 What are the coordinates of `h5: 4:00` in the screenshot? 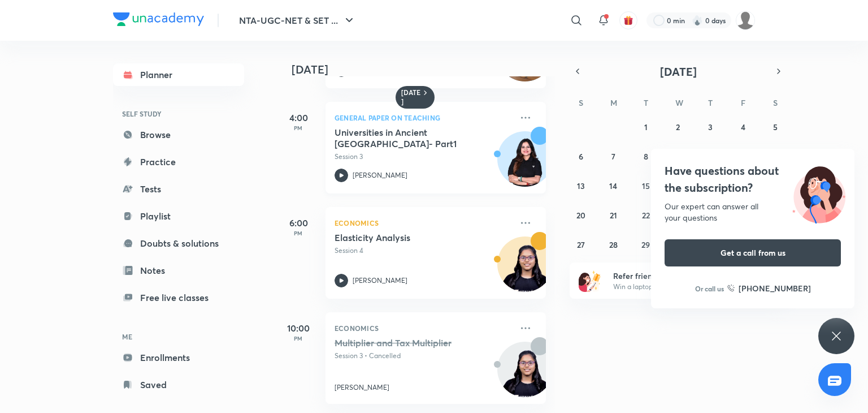 It's located at (298, 117).